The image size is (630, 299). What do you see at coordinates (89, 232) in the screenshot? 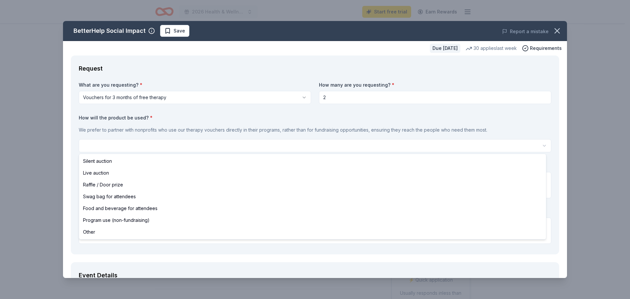
I see `span: Other` at bounding box center [89, 232].